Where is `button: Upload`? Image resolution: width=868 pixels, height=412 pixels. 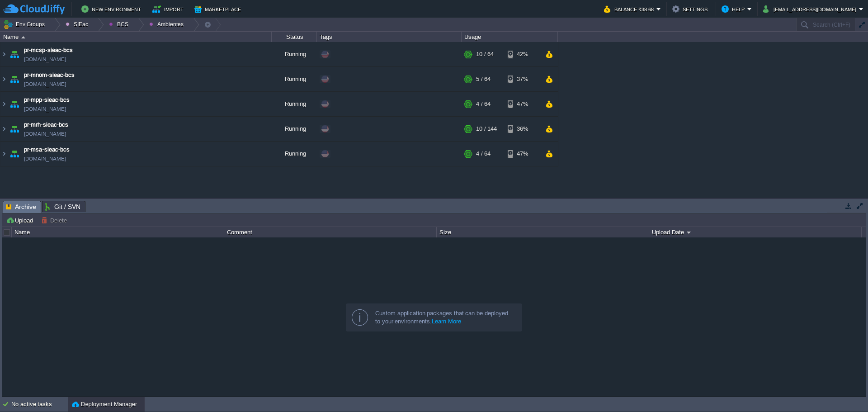 button: Upload is located at coordinates (21, 220).